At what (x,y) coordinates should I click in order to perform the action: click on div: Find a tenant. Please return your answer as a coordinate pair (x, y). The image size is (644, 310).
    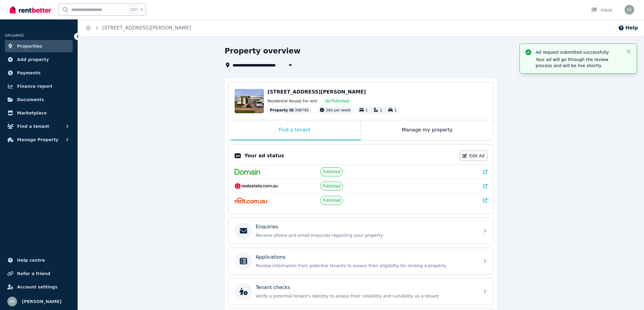
    Looking at the image, I should click on (295, 130).